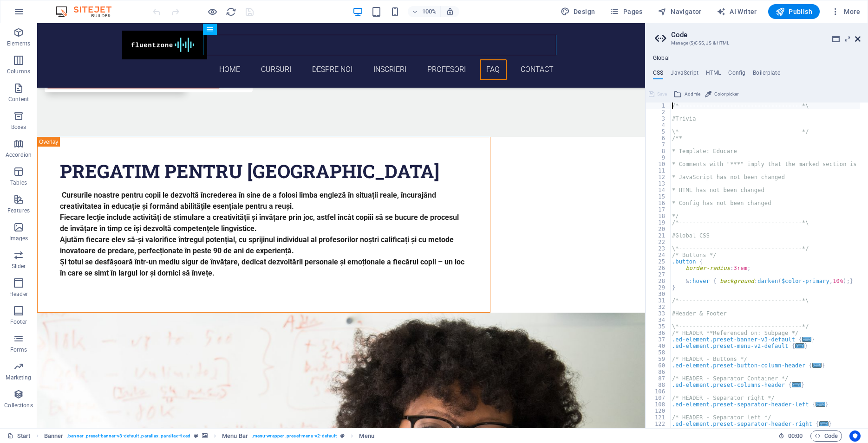 This screenshot has height=443, width=868. I want to click on div: 12, so click(658, 177).